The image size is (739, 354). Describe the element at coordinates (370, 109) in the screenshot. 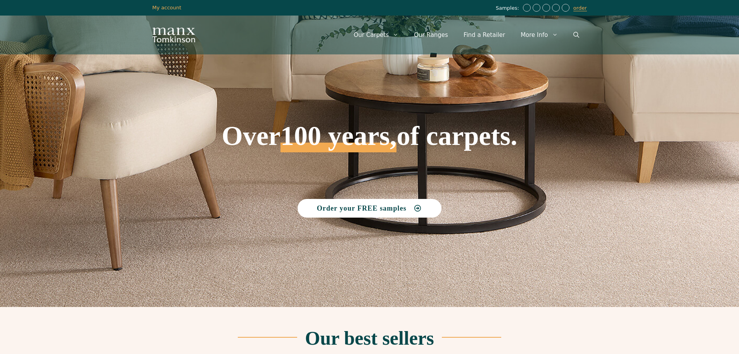

I see `h1: Over of carpets.` at that location.